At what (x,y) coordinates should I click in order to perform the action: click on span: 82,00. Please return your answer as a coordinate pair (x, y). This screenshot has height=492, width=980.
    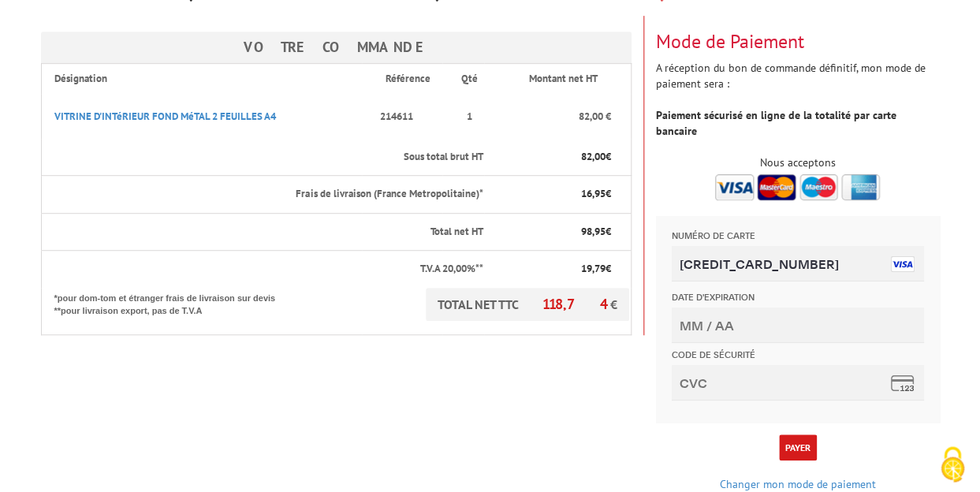
    Looking at the image, I should click on (593, 156).